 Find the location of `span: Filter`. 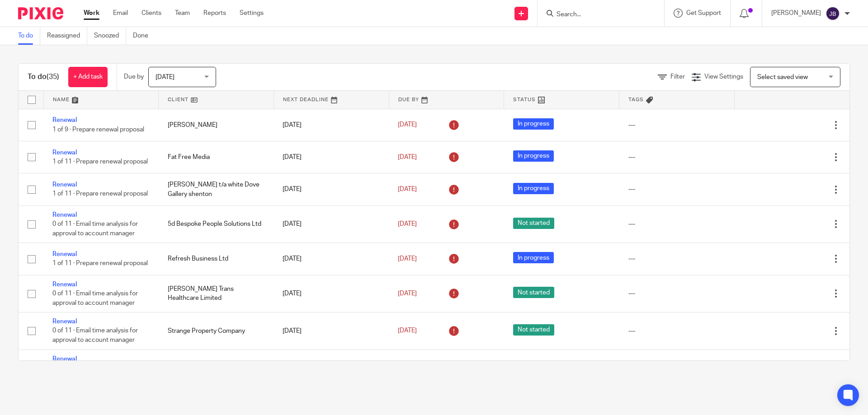

span: Filter is located at coordinates (677, 77).